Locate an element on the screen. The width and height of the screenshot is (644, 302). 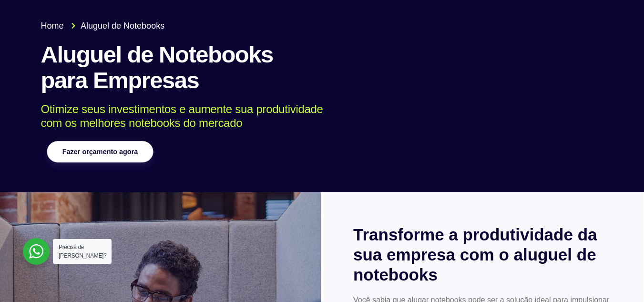
h2: Transforme a produtividade da sua empresa com o aluguel de notebooks is located at coordinates (483, 254).